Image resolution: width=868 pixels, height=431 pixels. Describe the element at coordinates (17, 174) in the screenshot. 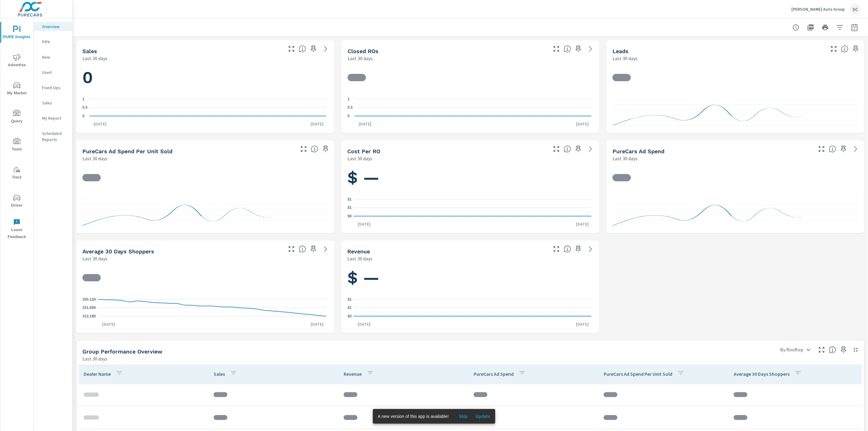

I see `span: Tier2` at that location.